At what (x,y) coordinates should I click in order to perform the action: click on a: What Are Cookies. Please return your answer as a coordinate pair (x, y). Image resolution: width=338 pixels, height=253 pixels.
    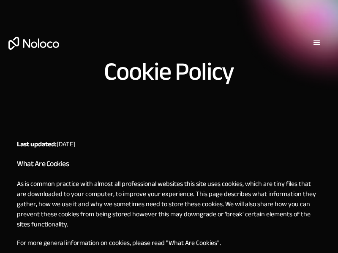
    Looking at the image, I should click on (193, 243).